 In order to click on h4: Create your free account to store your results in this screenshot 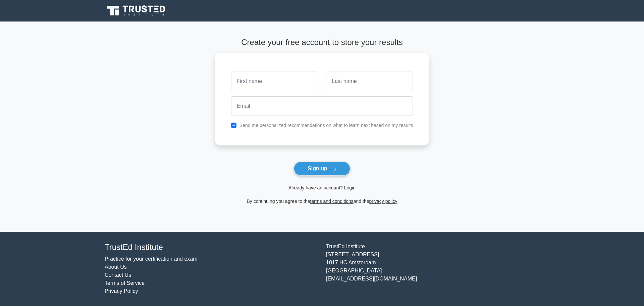, I will do `click(322, 42)`.